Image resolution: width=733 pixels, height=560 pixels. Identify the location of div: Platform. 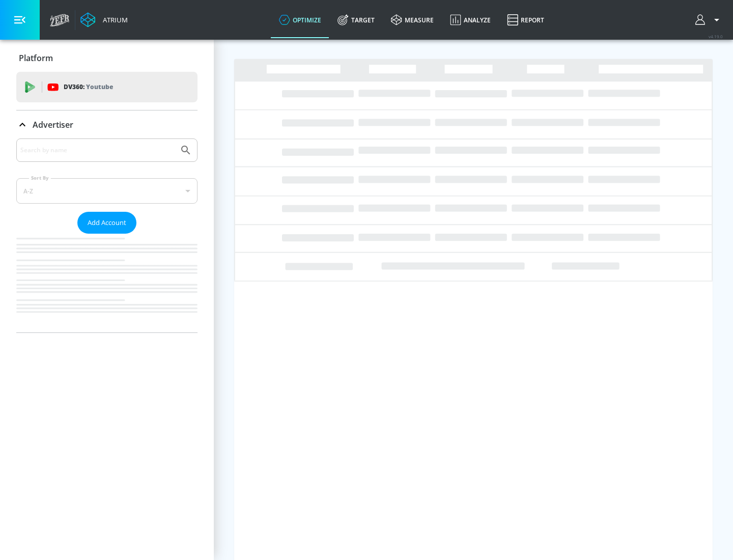
(107, 58).